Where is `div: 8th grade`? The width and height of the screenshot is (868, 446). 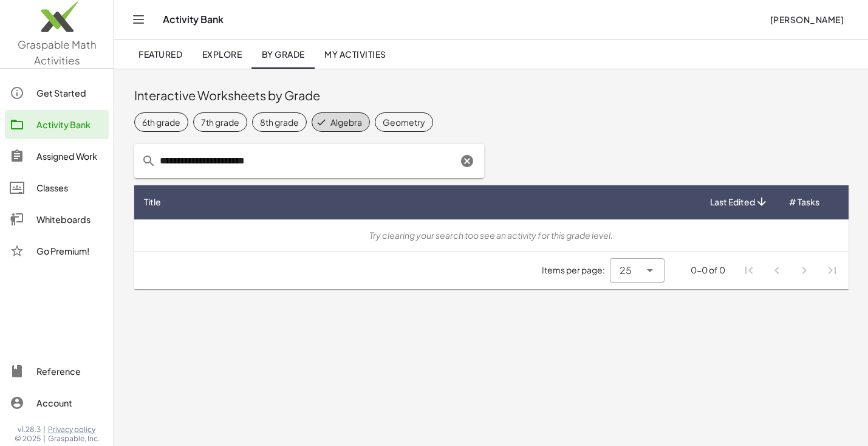 div: 8th grade is located at coordinates (279, 122).